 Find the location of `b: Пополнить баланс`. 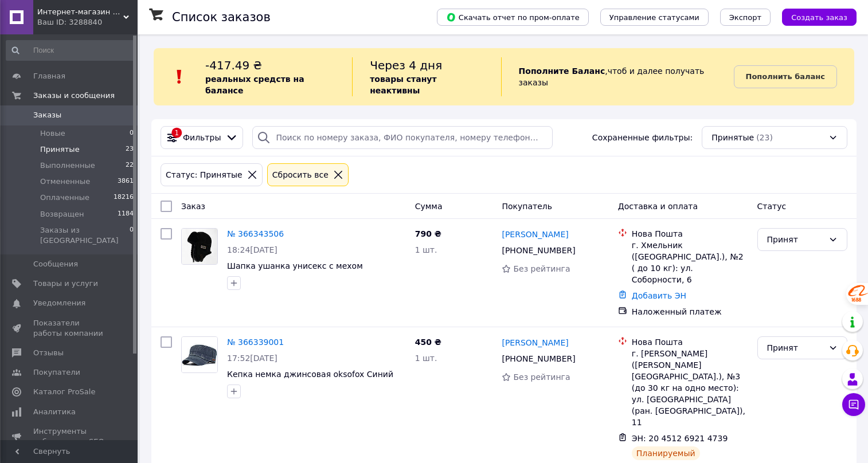

b: Пополнить баланс is located at coordinates (786, 76).